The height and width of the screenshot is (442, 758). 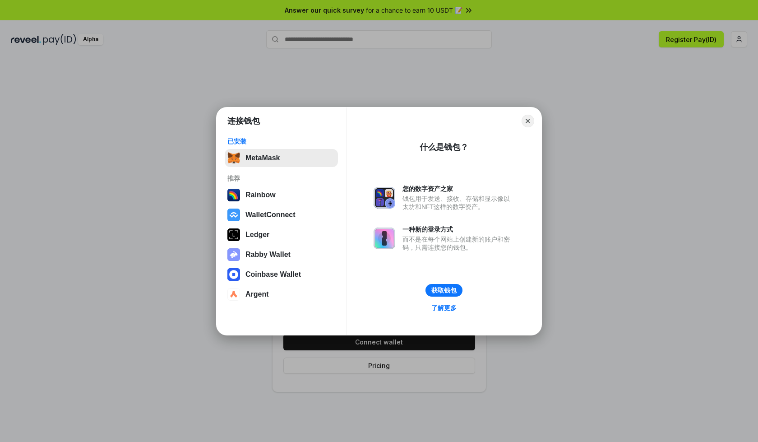 What do you see at coordinates (244, 121) in the screenshot?
I see `h1: 连接钱包` at bounding box center [244, 121].